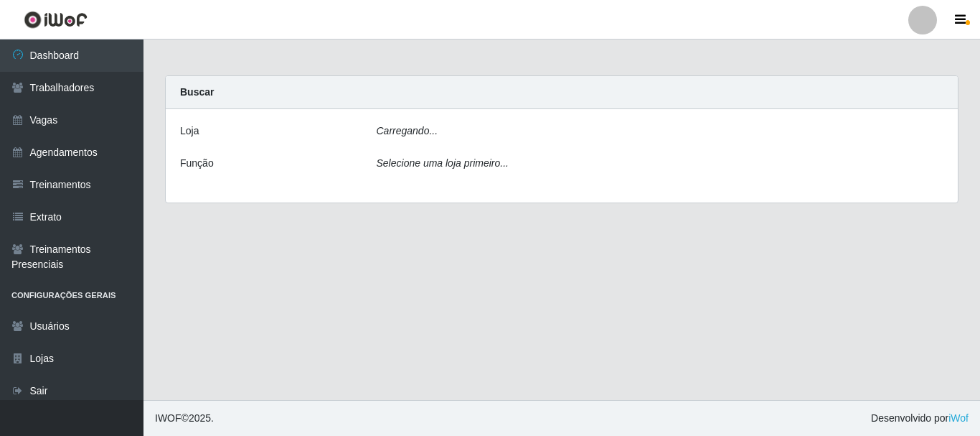 The image size is (980, 436). What do you see at coordinates (197, 163) in the screenshot?
I see `label: Função` at bounding box center [197, 163].